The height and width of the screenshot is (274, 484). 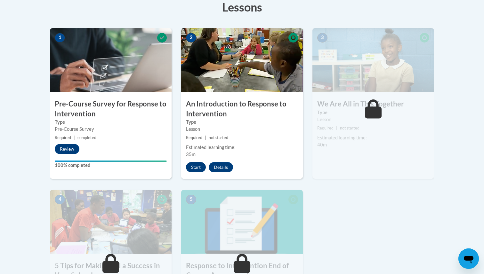 I want to click on span: 1, so click(x=60, y=38).